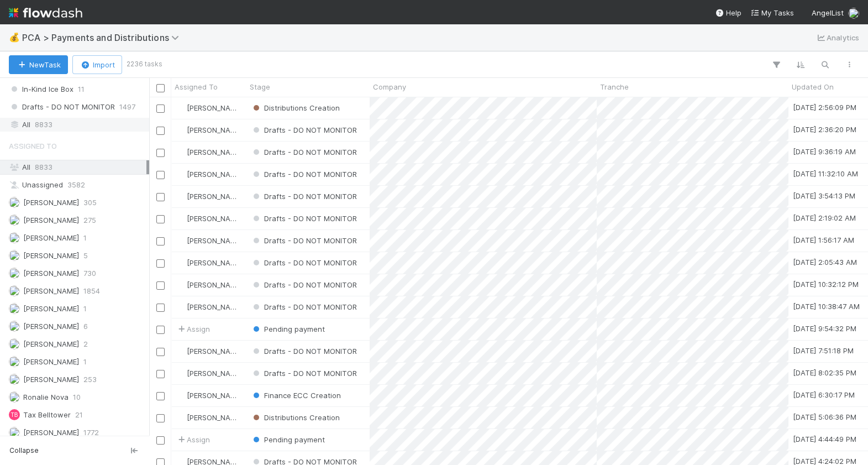 Image resolution: width=868 pixels, height=465 pixels. Describe the element at coordinates (288, 329) in the screenshot. I see `span: Pending payment` at that location.